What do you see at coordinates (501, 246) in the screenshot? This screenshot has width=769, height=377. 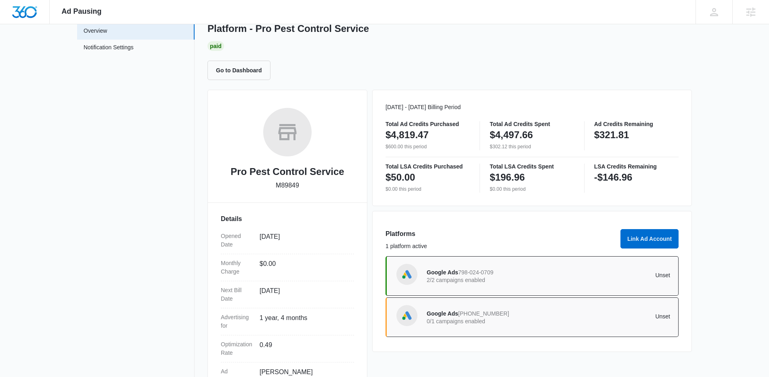 I see `p: 1 platform active` at bounding box center [501, 246].